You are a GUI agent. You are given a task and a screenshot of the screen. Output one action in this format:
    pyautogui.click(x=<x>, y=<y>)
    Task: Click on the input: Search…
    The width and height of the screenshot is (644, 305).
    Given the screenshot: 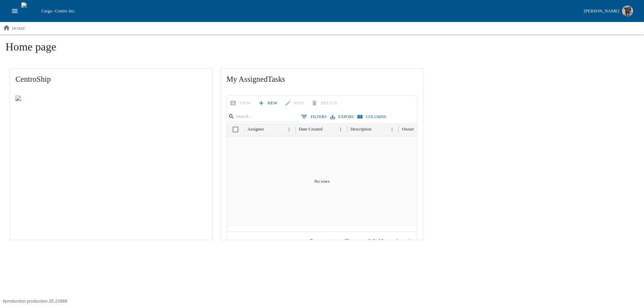 What is the action you would take?
    pyautogui.click(x=263, y=117)
    